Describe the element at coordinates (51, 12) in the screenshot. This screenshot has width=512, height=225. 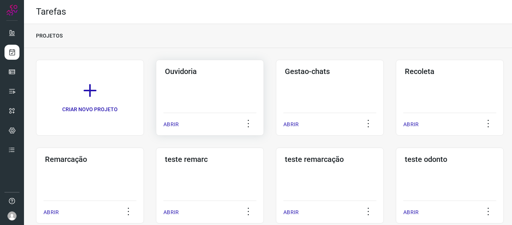
I see `h2: Tarefas` at that location.